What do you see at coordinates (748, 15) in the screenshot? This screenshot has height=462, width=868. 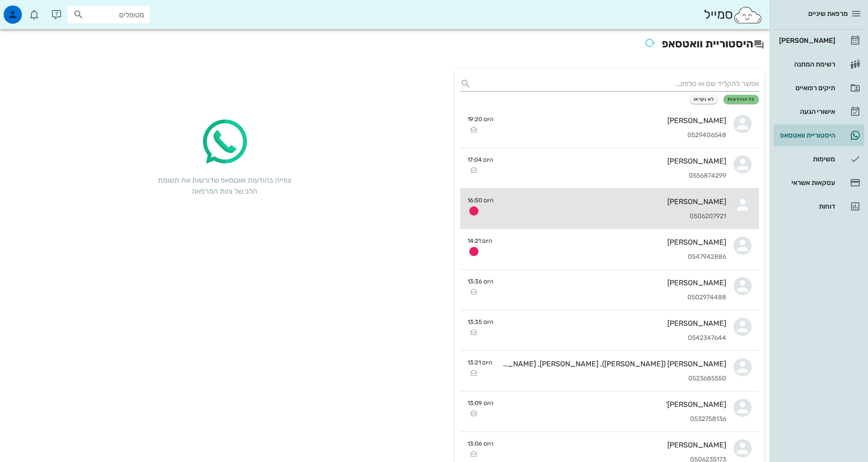 I see `img: SmileCloud logo` at bounding box center [748, 15].